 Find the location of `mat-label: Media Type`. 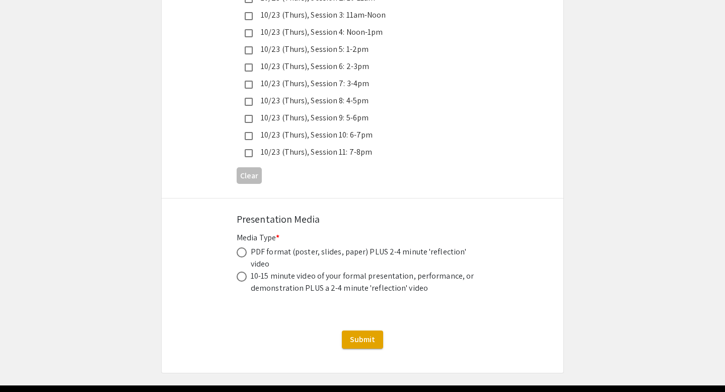

mat-label: Media Type is located at coordinates (258, 237).